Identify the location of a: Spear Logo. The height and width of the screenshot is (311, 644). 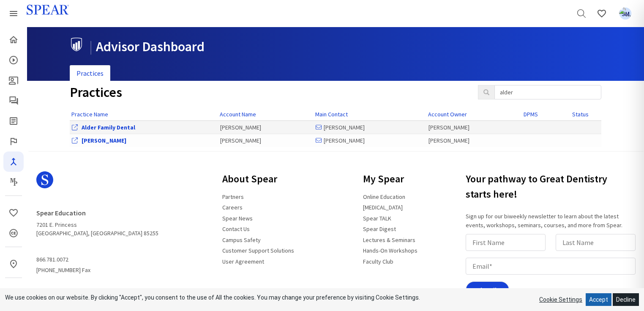
(97, 183).